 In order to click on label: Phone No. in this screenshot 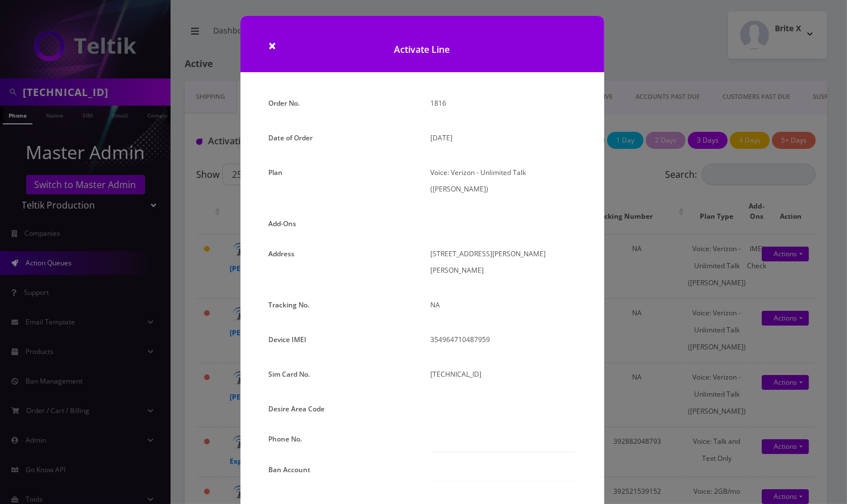, I will do `click(285, 438)`.